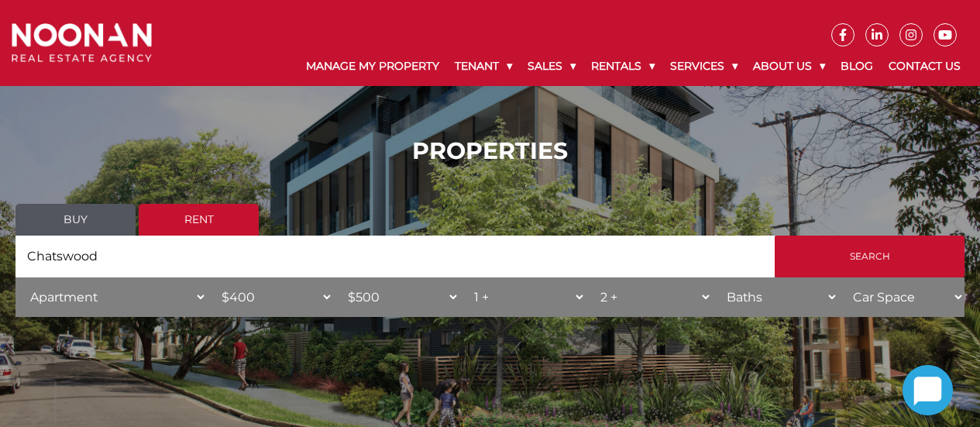 The height and width of the screenshot is (427, 980). I want to click on a: About Us, so click(788, 66).